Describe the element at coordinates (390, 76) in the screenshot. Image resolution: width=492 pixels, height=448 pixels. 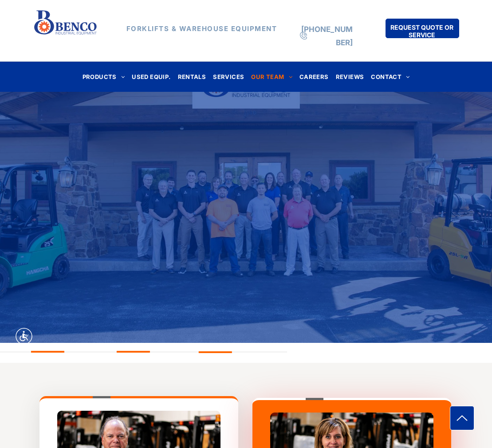
I see `a: CONTACT` at that location.